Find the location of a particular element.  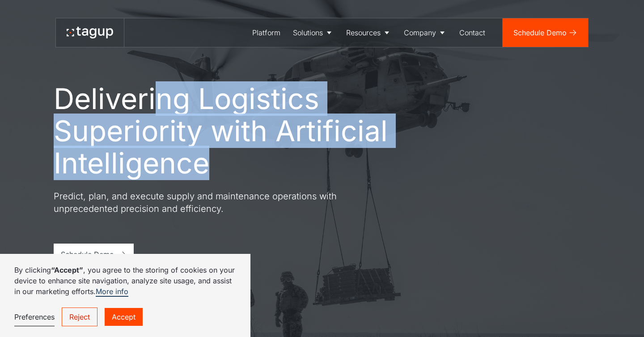

a: Preferences is located at coordinates (34, 317).